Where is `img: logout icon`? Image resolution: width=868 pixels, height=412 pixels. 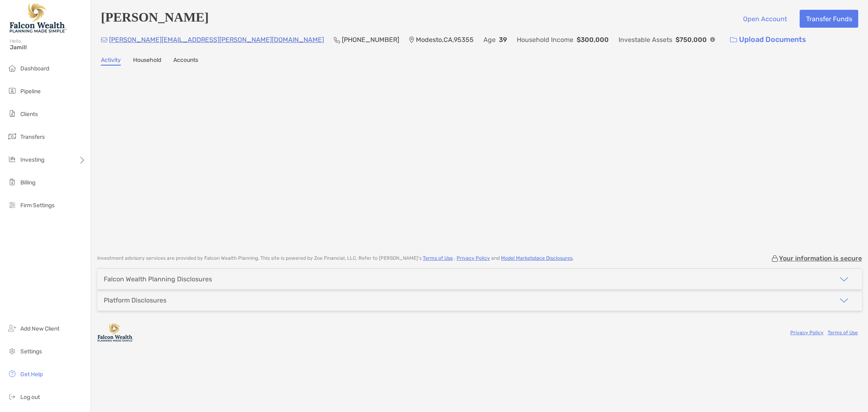
img: logout icon is located at coordinates (12, 396).